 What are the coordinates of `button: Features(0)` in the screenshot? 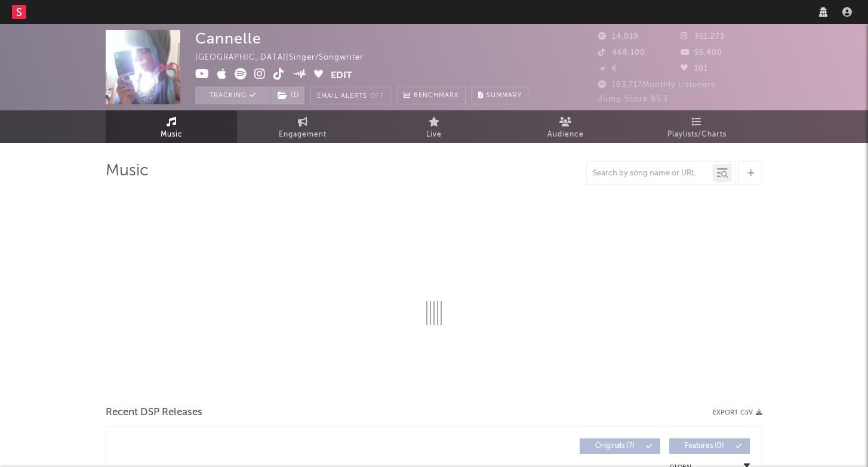 It's located at (709, 447).